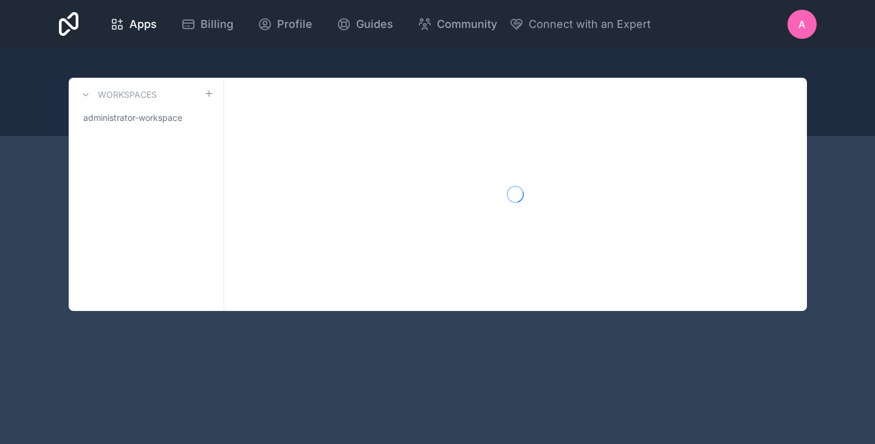  Describe the element at coordinates (143, 24) in the screenshot. I see `span: Apps` at that location.